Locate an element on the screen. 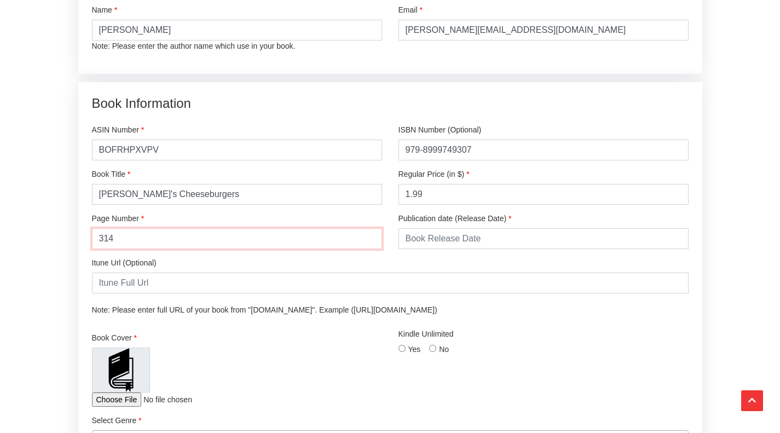 This screenshot has width=780, height=433. button: Scroll Top is located at coordinates (752, 400).